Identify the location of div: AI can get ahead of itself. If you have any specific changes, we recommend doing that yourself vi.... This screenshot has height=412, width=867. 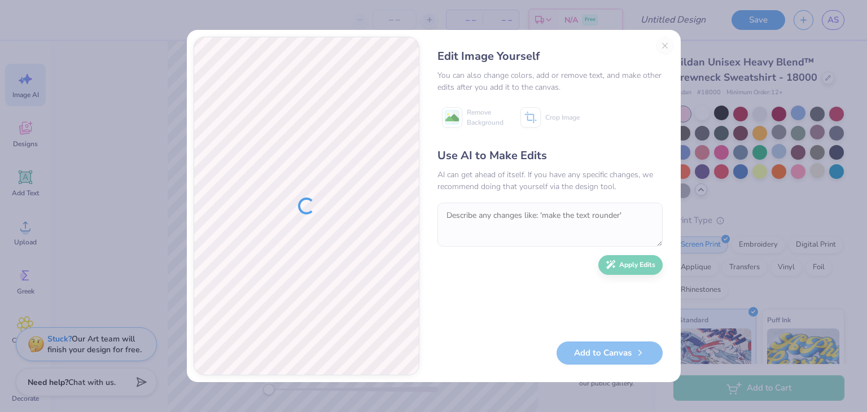
(550, 181).